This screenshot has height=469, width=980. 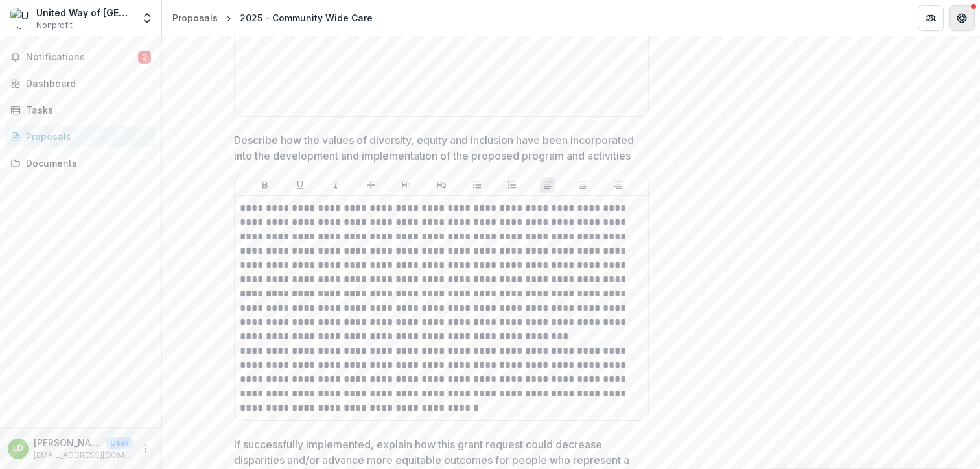 What do you see at coordinates (18, 449) in the screenshot?
I see `div: Leslie Davidson` at bounding box center [18, 449].